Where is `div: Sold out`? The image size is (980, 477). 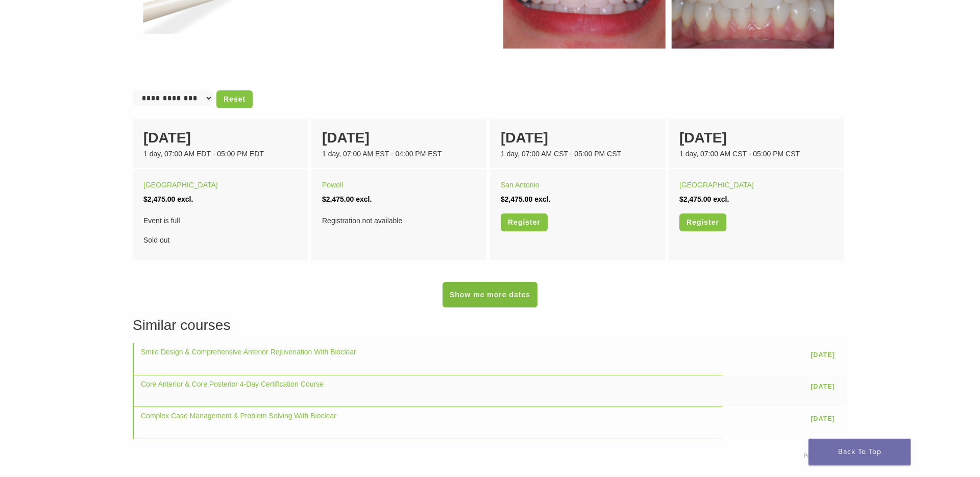 div: Sold out is located at coordinates (220, 230).